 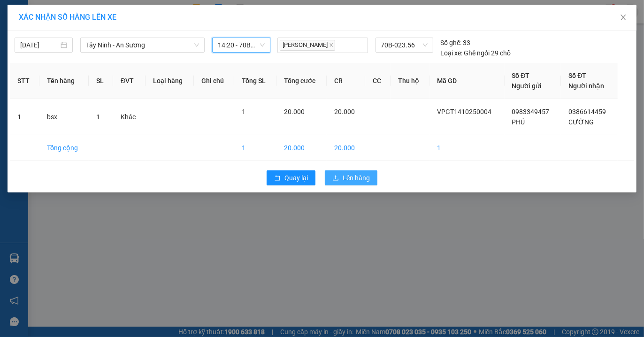 What do you see at coordinates (30, 71) in the screenshot?
I see `span: In ngày:` at bounding box center [30, 71].